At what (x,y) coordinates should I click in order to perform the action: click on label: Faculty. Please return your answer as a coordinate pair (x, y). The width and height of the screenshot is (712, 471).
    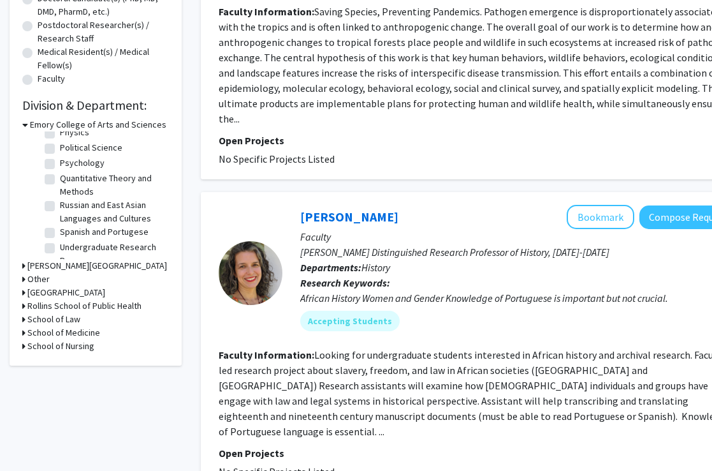
    Looking at the image, I should click on (51, 78).